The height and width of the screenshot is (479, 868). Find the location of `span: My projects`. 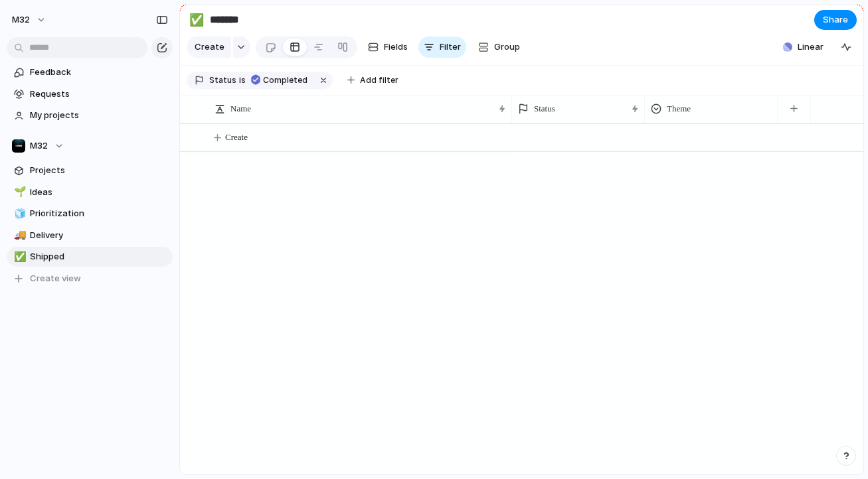

span: My projects is located at coordinates (99, 115).